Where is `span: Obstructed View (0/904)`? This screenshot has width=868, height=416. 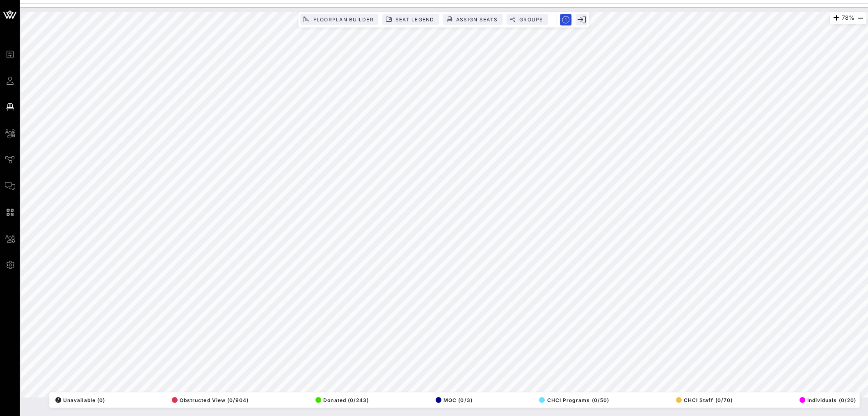 span: Obstructed View (0/904) is located at coordinates (211, 399).